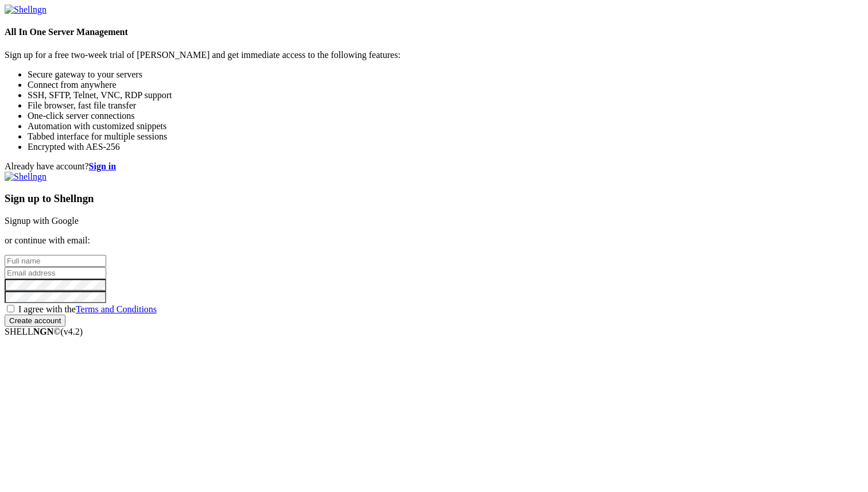 This screenshot has height=492, width=868. What do you see at coordinates (41, 220) in the screenshot?
I see `a: Signup with Google` at bounding box center [41, 220].